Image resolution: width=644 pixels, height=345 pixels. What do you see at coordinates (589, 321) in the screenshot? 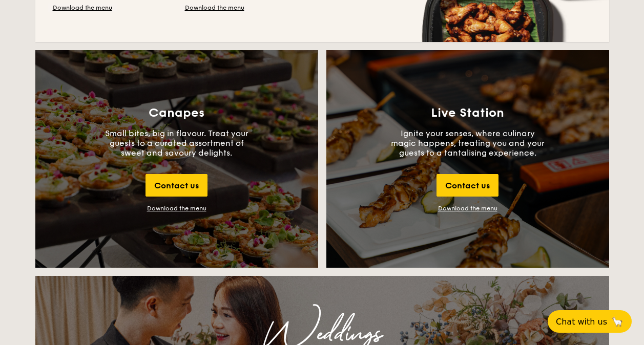
I see `button: Chat with us🦙` at bounding box center [589, 321].